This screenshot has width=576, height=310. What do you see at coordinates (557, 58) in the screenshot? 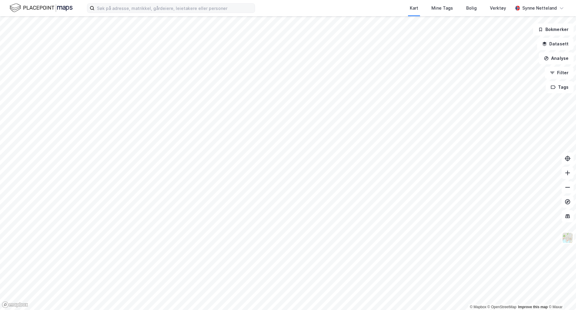
I see `button: Analyse` at bounding box center [557, 58].